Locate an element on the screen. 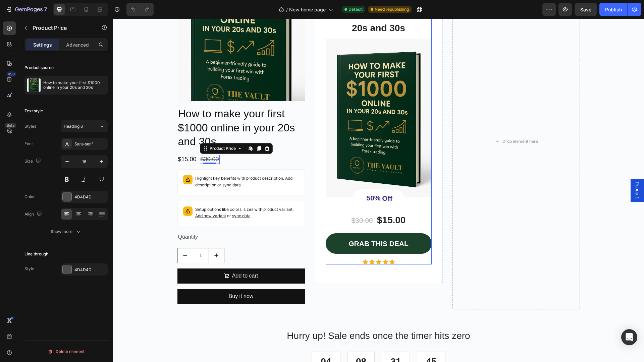 This screenshot has width=644, height=362. div: 04 is located at coordinates (213, 343).